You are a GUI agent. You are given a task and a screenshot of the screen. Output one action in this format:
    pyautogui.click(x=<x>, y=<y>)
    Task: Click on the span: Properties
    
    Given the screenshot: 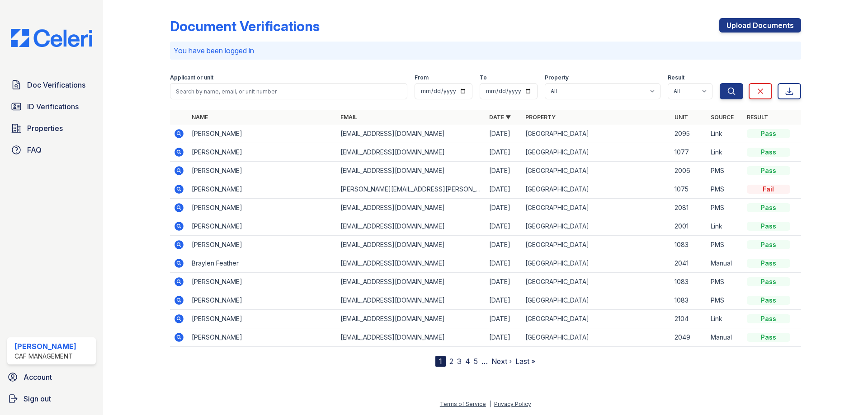 What is the action you would take?
    pyautogui.click(x=45, y=128)
    